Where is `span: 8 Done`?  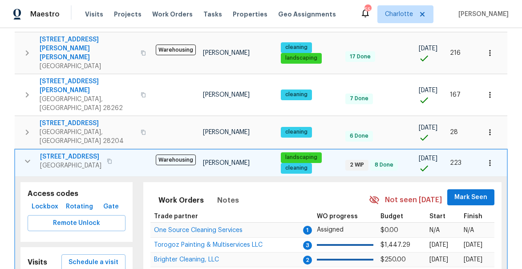
span: 8 Done is located at coordinates (384, 165).